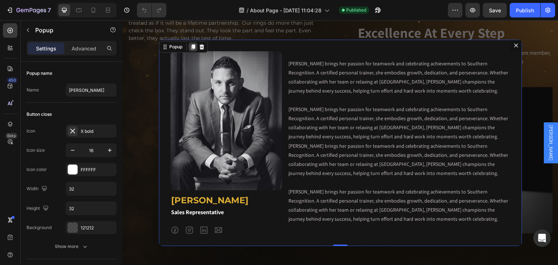 This screenshot has height=265, width=558. What do you see at coordinates (542, 238) in the screenshot?
I see `div: Open Intercom Messenger` at bounding box center [542, 238].